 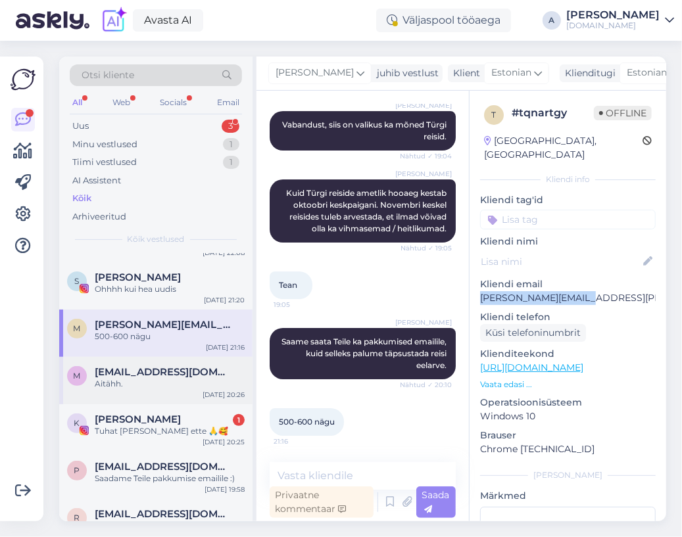 I want to click on div: 500-600 nägu, so click(x=170, y=337).